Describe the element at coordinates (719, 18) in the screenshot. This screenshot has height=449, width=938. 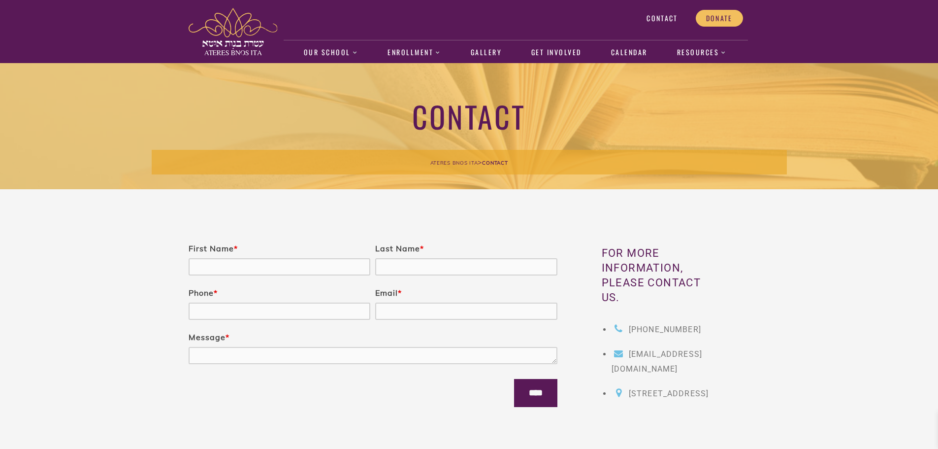
I see `a: Donate` at that location.